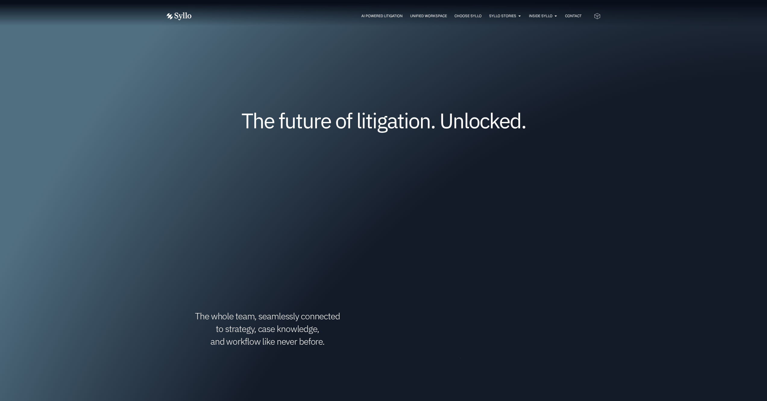 The image size is (767, 401). What do you see at coordinates (384, 121) in the screenshot?
I see `h1: The future of litigation. Unlocked.` at bounding box center [384, 121].